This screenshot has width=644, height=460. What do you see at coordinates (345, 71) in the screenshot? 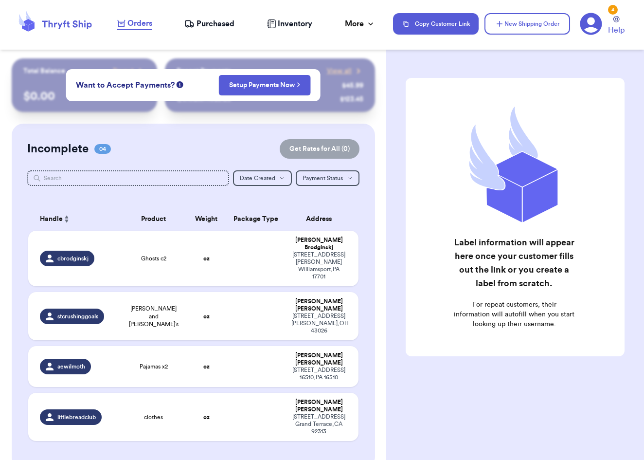
I see `a: View all` at bounding box center [345, 71].